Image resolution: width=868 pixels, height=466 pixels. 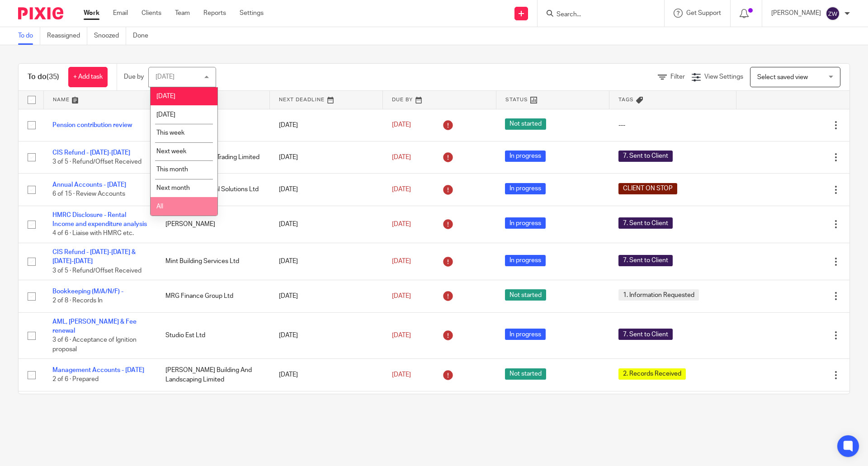 What do you see at coordinates (213, 261) in the screenshot?
I see `td: Mint Building Services Ltd` at bounding box center [213, 261].